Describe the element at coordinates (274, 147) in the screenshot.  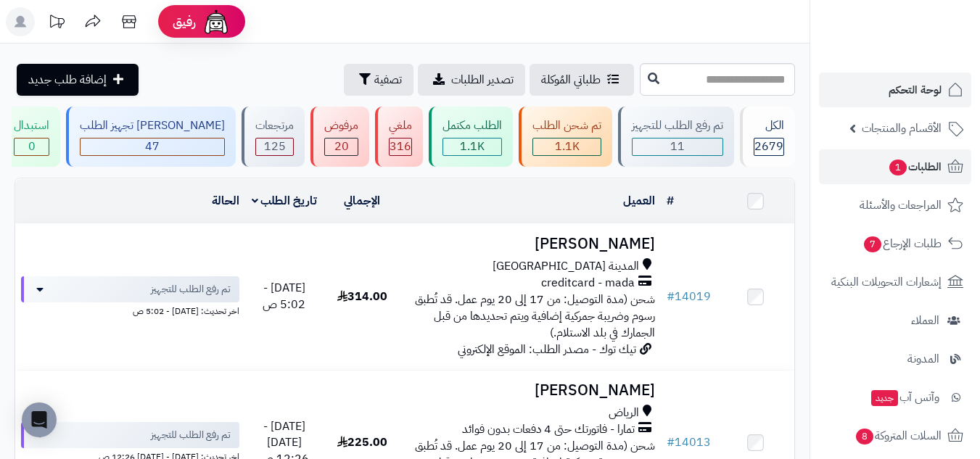
I see `div: 125` at that location.